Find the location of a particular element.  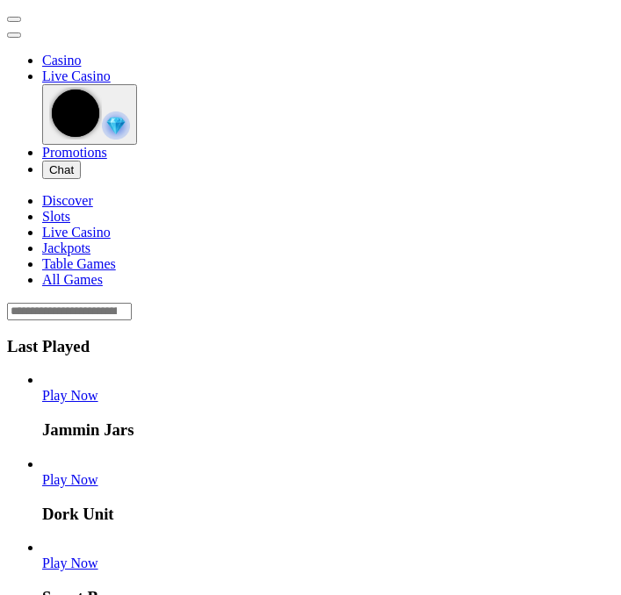

article: Jammin Jars is located at coordinates (327, 406).